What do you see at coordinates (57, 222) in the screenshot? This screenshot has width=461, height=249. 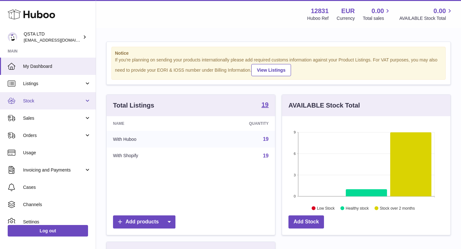 I see `span: Settings` at bounding box center [57, 222].